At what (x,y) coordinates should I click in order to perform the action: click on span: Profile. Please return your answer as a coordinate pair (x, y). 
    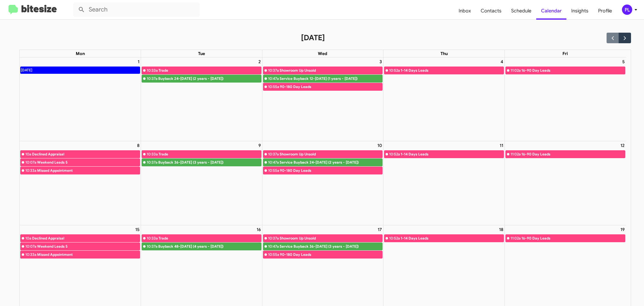
    Looking at the image, I should click on (605, 11).